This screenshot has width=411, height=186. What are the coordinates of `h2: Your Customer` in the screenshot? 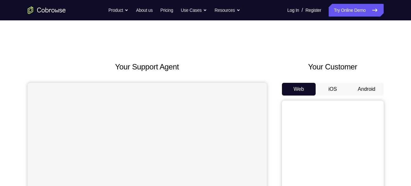 It's located at (333, 67).